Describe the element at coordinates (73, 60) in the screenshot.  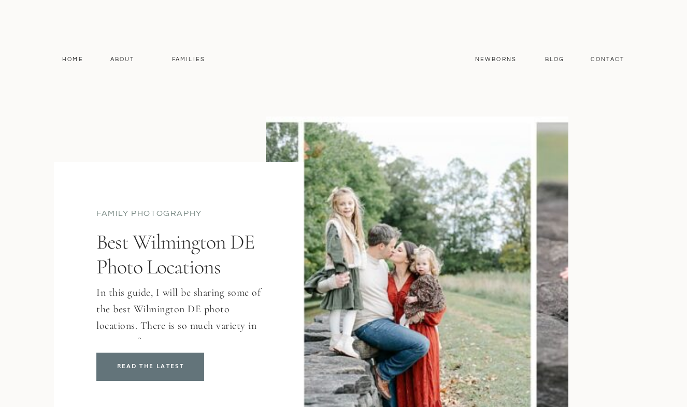
I see `a: Home` at that location.